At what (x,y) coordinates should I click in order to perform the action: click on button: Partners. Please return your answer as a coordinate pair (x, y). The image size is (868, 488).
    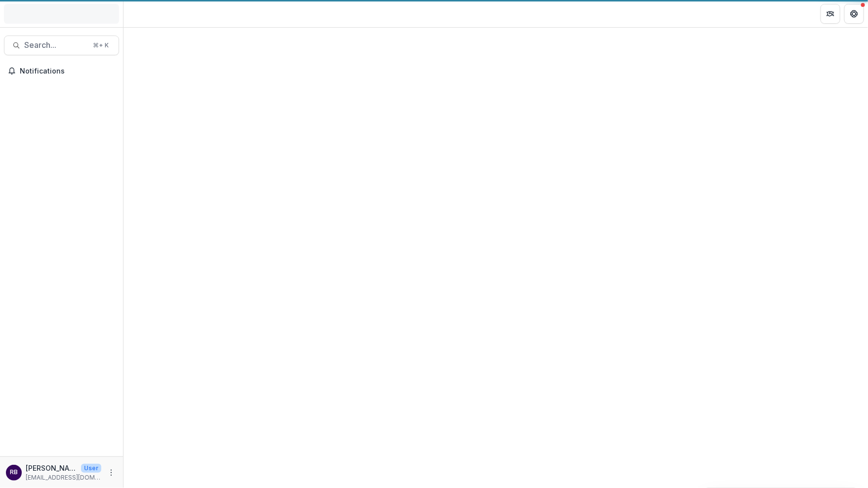
    Looking at the image, I should click on (830, 14).